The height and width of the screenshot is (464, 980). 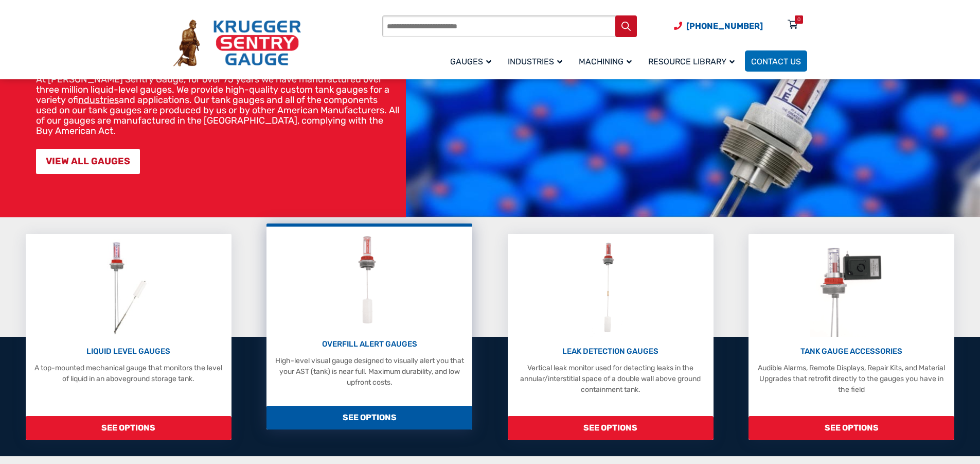 What do you see at coordinates (851, 288) in the screenshot?
I see `img: Tank Gauge Accessories` at bounding box center [851, 288].